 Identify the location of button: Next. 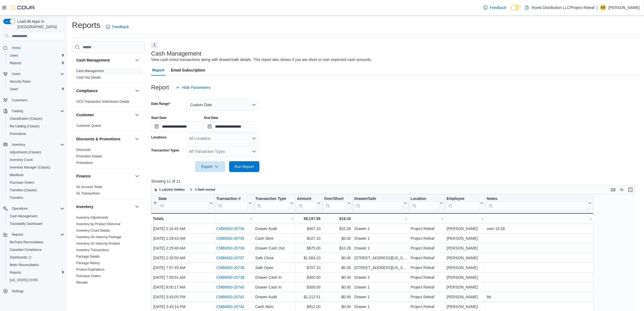
(155, 45).